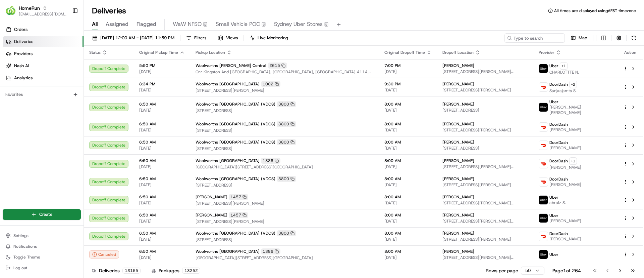  Describe the element at coordinates (630, 52) in the screenshot. I see `div: Action` at that location.